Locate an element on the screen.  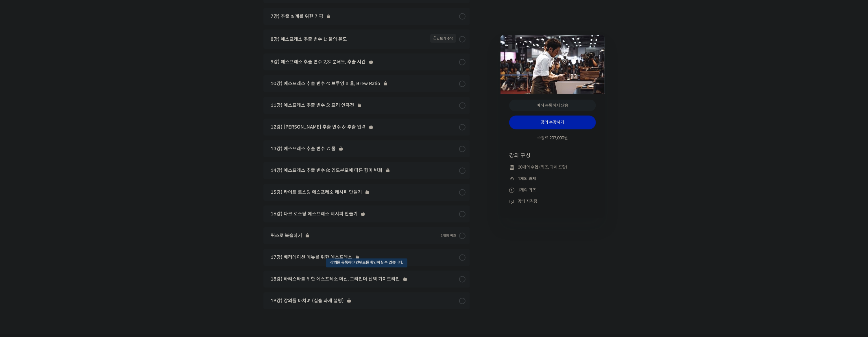
li: 1개의 과제 is located at coordinates (553, 178).